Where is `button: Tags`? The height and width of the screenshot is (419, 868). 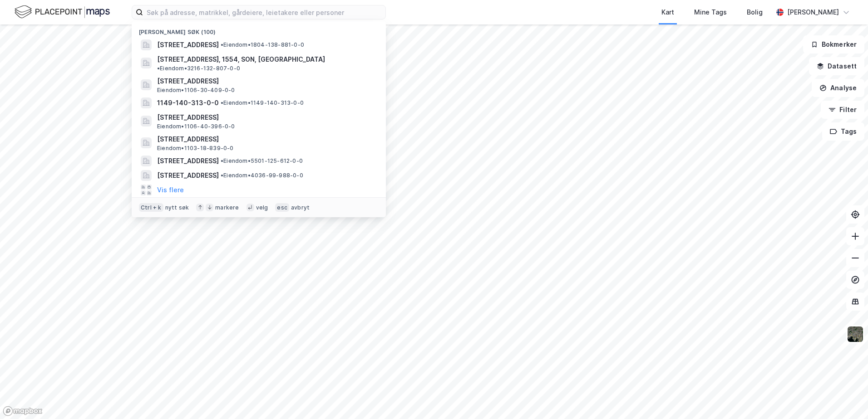 button: Tags is located at coordinates (843, 131).